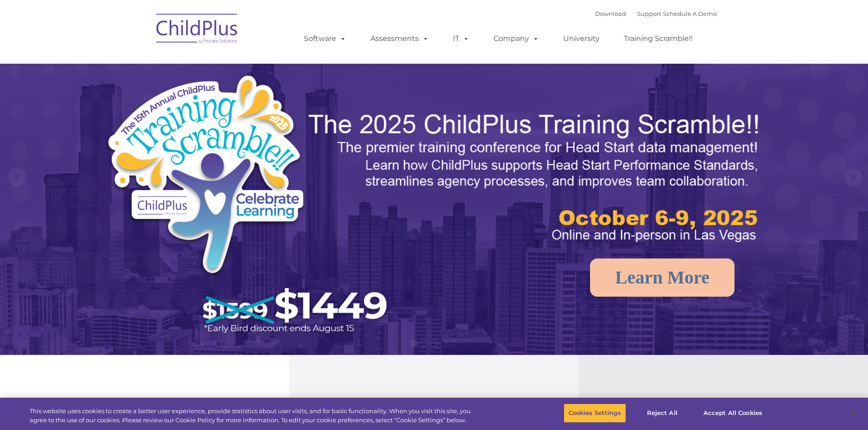 This screenshot has height=430, width=868. I want to click on a: Support, so click(649, 14).